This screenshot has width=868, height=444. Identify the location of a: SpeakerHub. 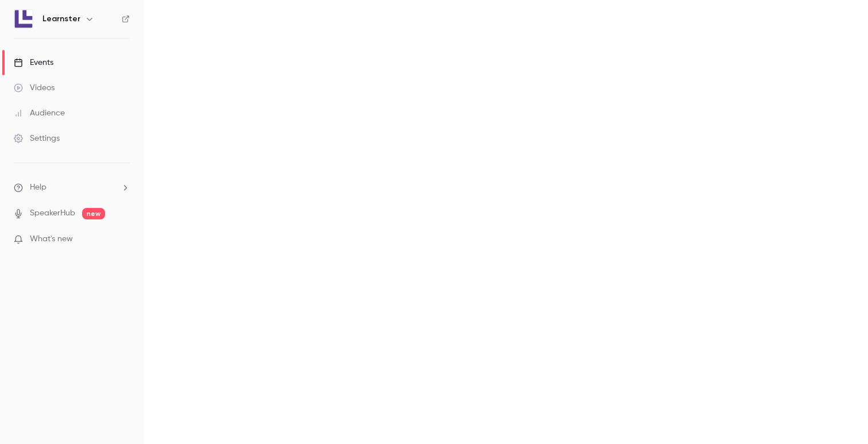
(52, 213).